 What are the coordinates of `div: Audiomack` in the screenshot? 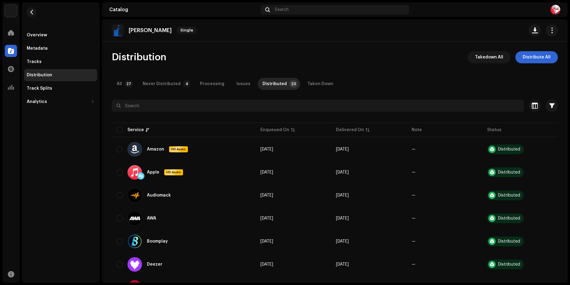 It's located at (159, 196).